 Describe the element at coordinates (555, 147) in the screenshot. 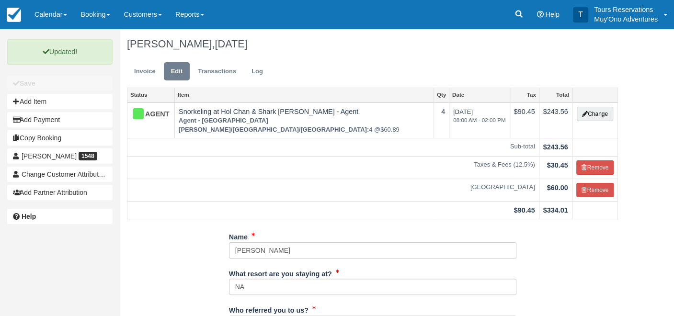

I see `strong: $243.56` at that location.